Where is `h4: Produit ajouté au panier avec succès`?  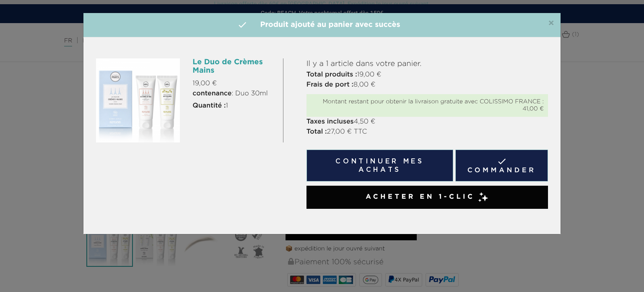
h4: Produit ajouté au panier avec succès is located at coordinates (322, 25).